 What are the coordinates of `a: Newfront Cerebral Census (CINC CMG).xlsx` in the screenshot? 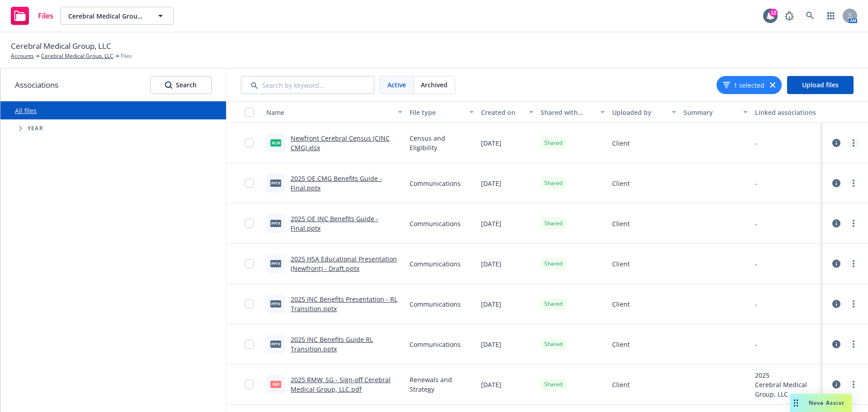 It's located at (340, 143).